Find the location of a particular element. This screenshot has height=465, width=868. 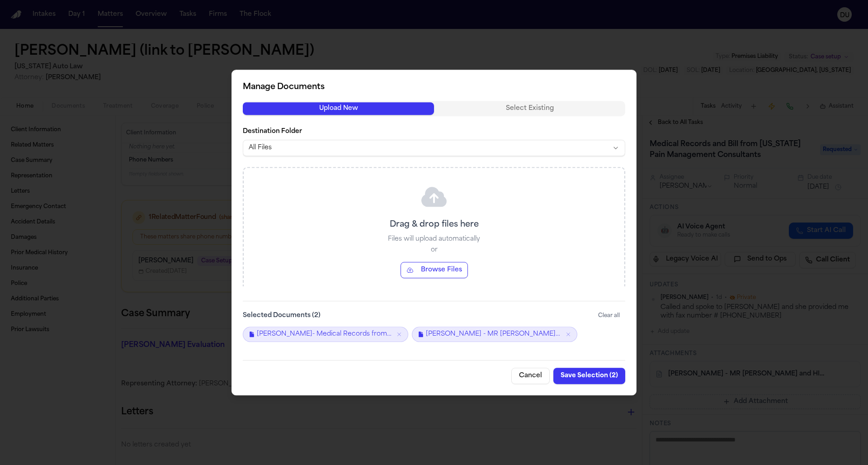

button: Remove J. Stevenson- Medical Records from Michigan Pain Mangement.pdf is located at coordinates (399, 334).